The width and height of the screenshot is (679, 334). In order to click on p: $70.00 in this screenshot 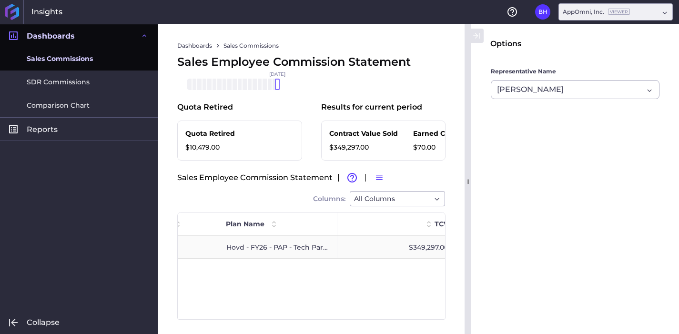, I will do `click(450, 147)`.